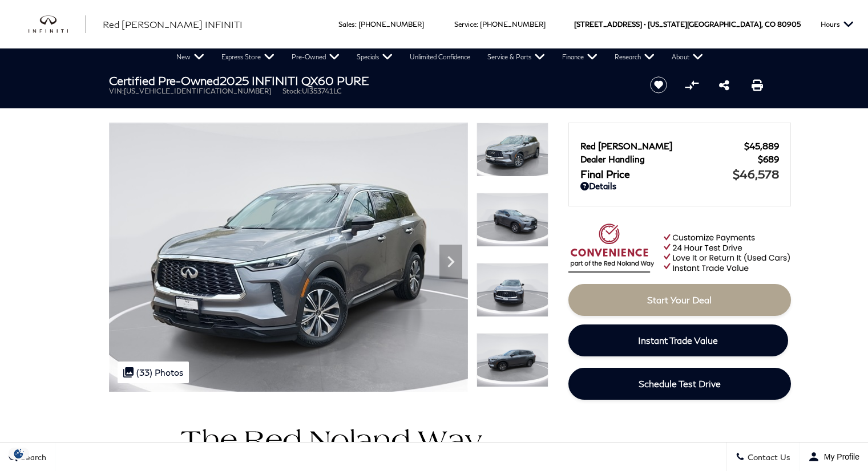 The height and width of the screenshot is (471, 868). Describe the element at coordinates (465, 24) in the screenshot. I see `span: Service` at that location.